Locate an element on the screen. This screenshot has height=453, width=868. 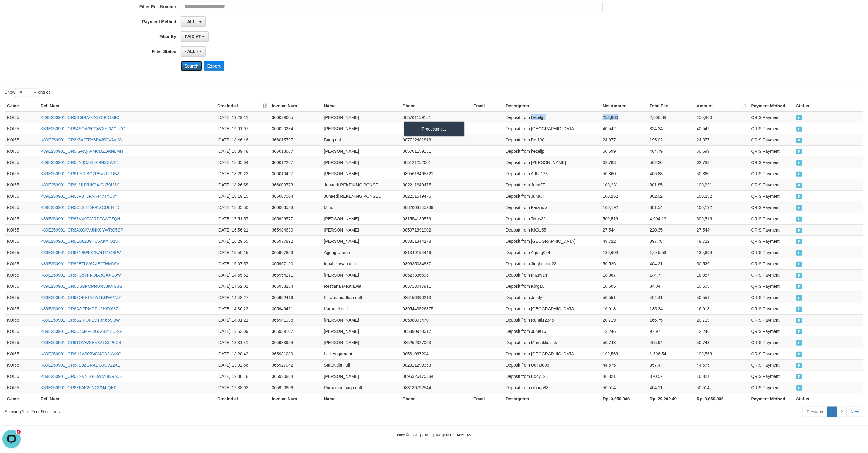
td: 365999577 is located at coordinates (296, 218).